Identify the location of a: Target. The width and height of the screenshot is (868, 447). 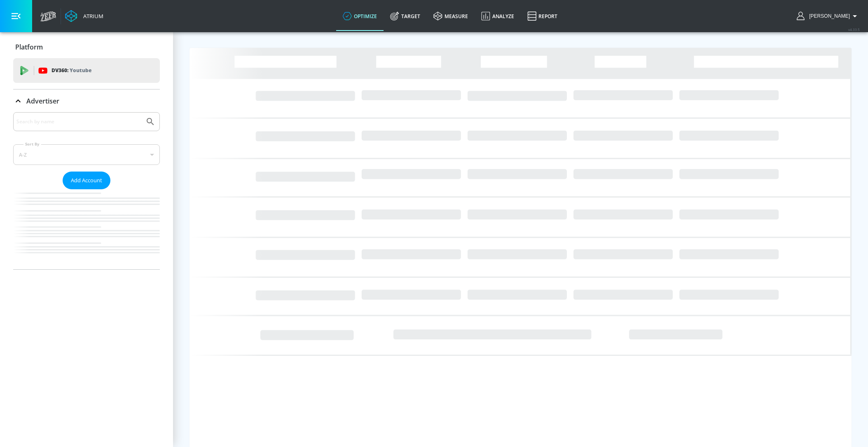
(405, 16).